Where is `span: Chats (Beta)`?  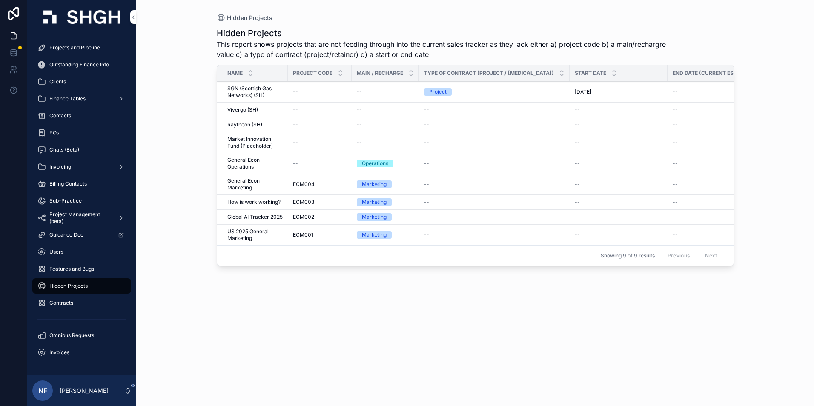
span: Chats (Beta) is located at coordinates (64, 150).